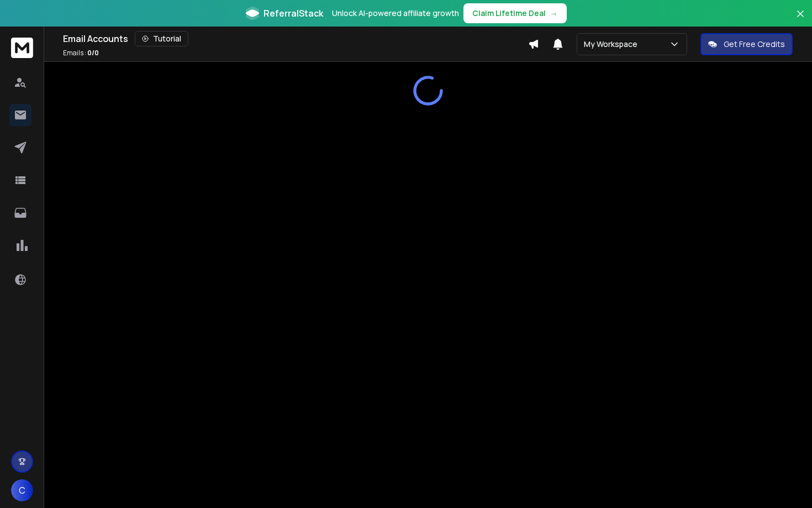 This screenshot has height=508, width=812. I want to click on span: 0 / 0, so click(92, 53).